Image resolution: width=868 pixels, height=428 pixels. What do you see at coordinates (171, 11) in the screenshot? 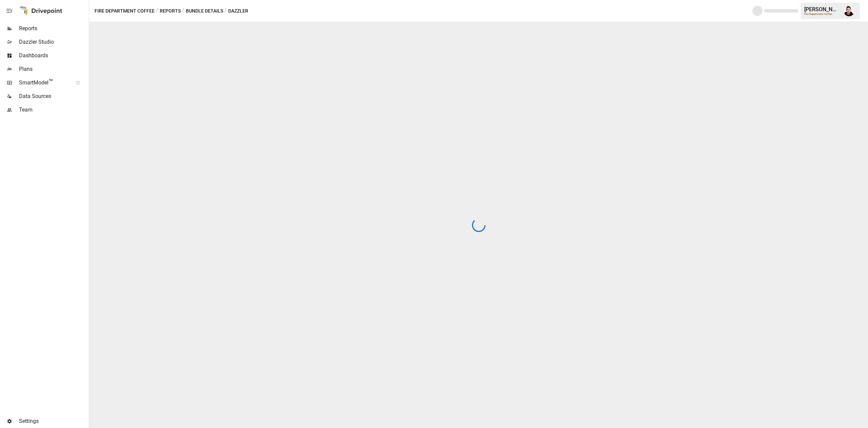
I see `button: Reports` at bounding box center [171, 11].